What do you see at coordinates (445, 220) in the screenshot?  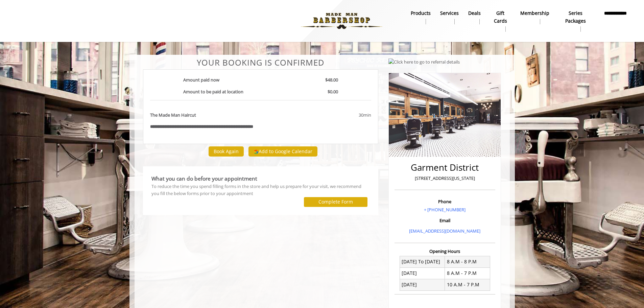 I see `h3: Email` at bounding box center [445, 220].